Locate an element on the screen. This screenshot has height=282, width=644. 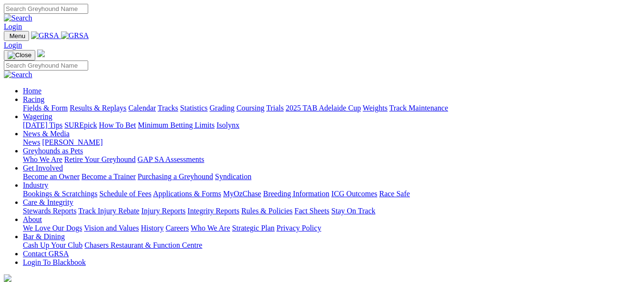
a: Bookings & Scratchings is located at coordinates (60, 193).